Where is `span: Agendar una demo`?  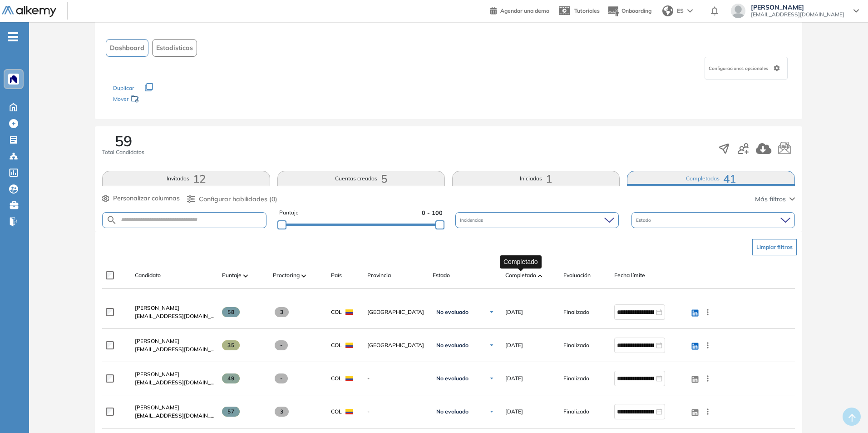 span: Agendar una demo is located at coordinates (525, 11).